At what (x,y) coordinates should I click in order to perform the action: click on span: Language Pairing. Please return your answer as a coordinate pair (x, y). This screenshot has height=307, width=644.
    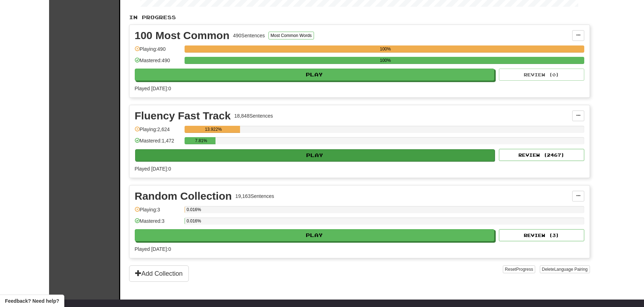
    Looking at the image, I should click on (571, 269).